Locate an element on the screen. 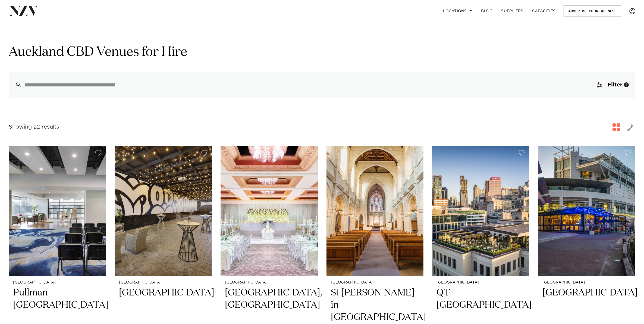  a: Locations is located at coordinates (458, 11).